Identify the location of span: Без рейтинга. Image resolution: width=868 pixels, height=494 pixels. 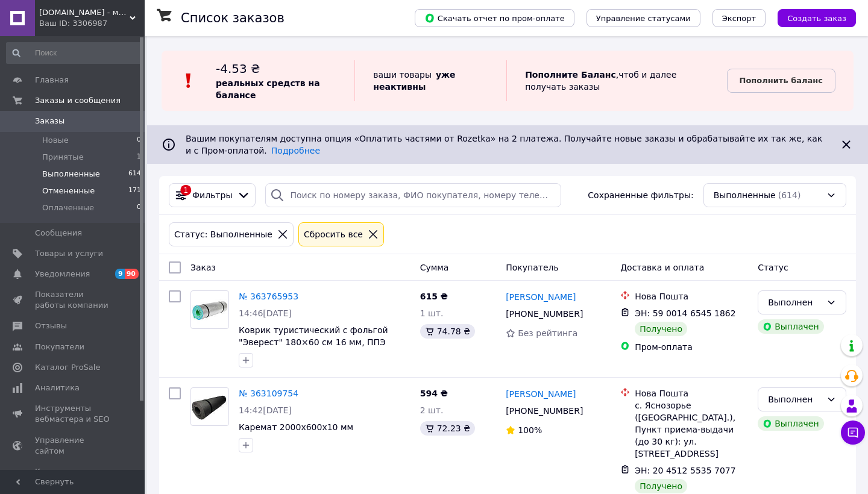
(547, 333).